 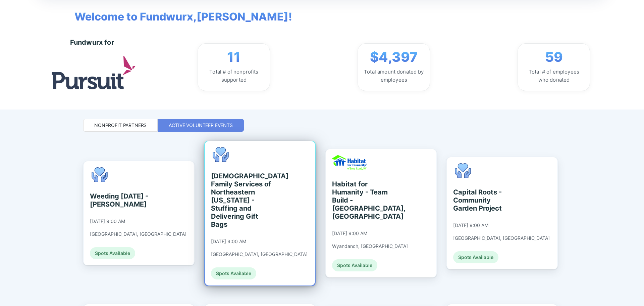 What do you see at coordinates (94, 72) in the screenshot?
I see `img: logo.jpg` at bounding box center [94, 72].